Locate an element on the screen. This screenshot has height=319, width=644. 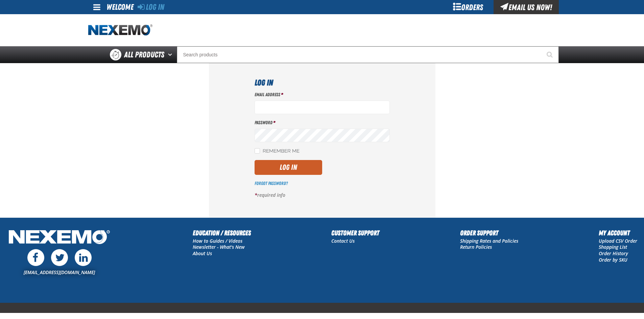
h2: Education / Resources is located at coordinates (222, 233).